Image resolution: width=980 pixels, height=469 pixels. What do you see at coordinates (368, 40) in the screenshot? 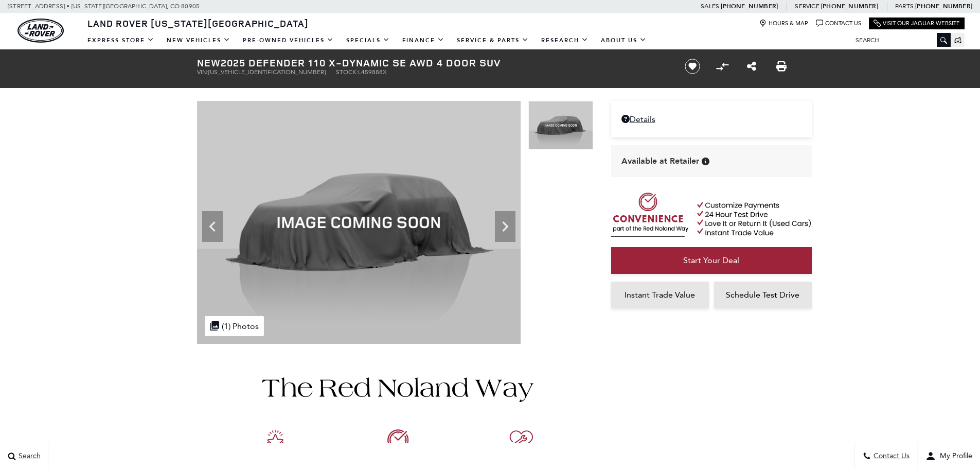
I see `a: Specials` at bounding box center [368, 40].